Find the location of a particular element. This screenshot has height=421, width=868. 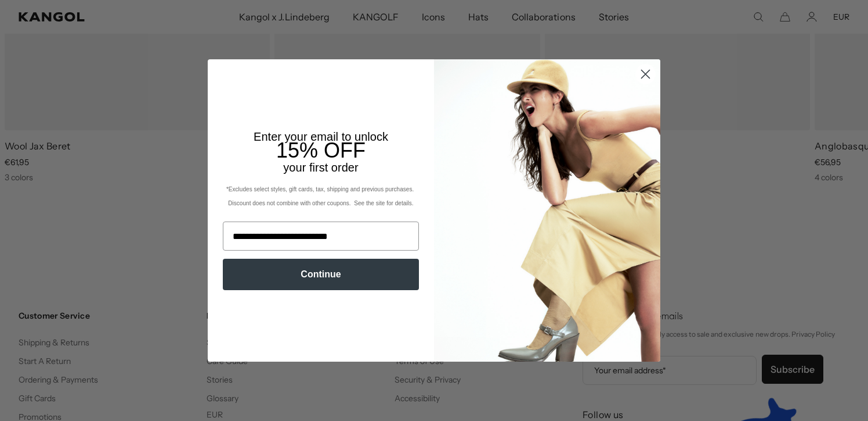

span: 15% OFF is located at coordinates (321, 150).